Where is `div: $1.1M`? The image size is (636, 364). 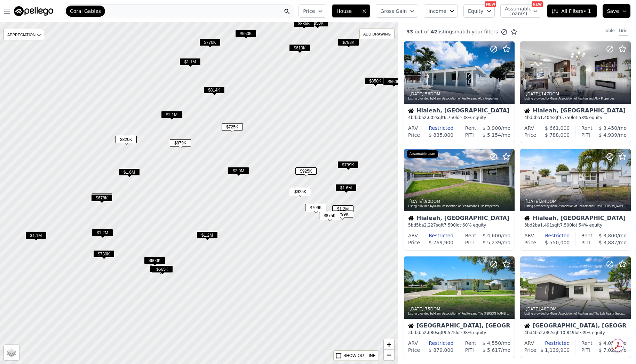 div: $1.1M is located at coordinates (190, 63).